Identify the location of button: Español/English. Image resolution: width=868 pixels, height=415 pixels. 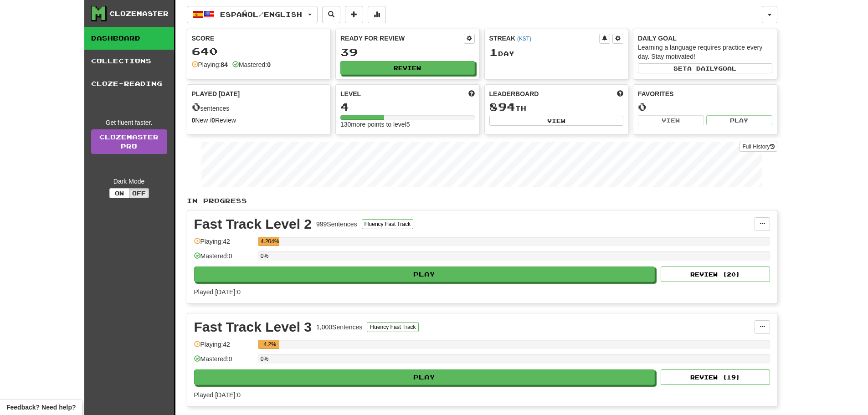
(251, 15).